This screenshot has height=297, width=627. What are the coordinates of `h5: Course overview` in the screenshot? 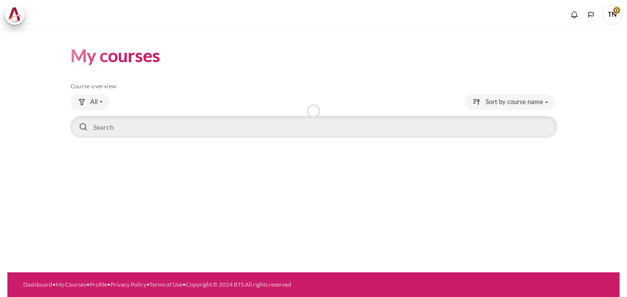 It's located at (314, 86).